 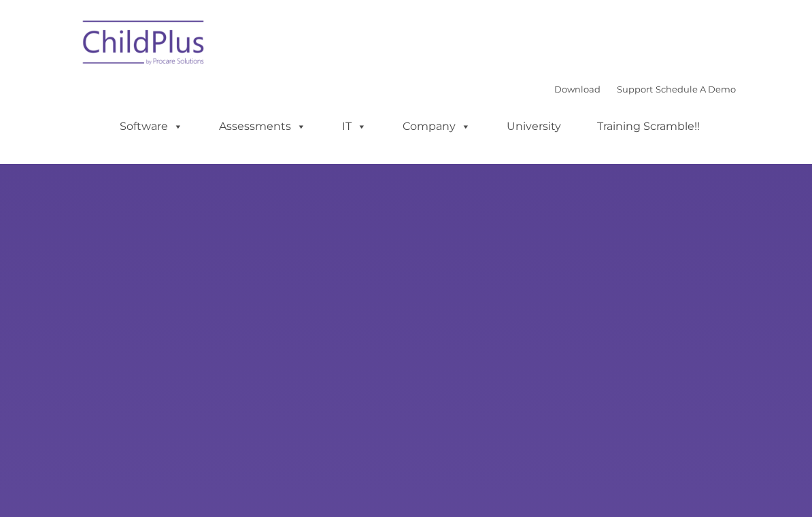 I want to click on a: Assessments, so click(x=262, y=127).